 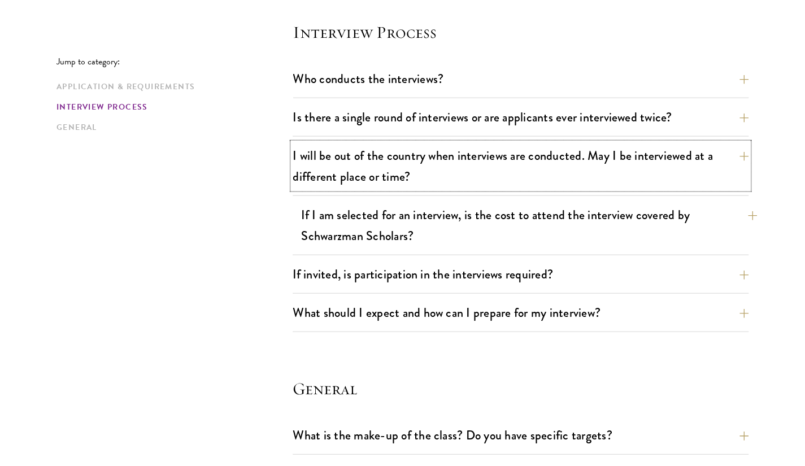 What do you see at coordinates (521, 389) in the screenshot?
I see `h4: General` at bounding box center [521, 389].